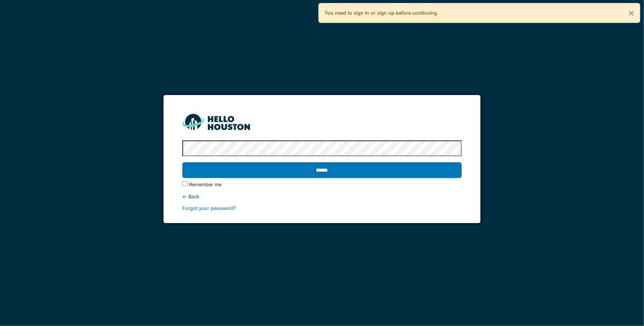  Describe the element at coordinates (479, 13) in the screenshot. I see `div: You need to sign in or sign up before continuing.` at that location.